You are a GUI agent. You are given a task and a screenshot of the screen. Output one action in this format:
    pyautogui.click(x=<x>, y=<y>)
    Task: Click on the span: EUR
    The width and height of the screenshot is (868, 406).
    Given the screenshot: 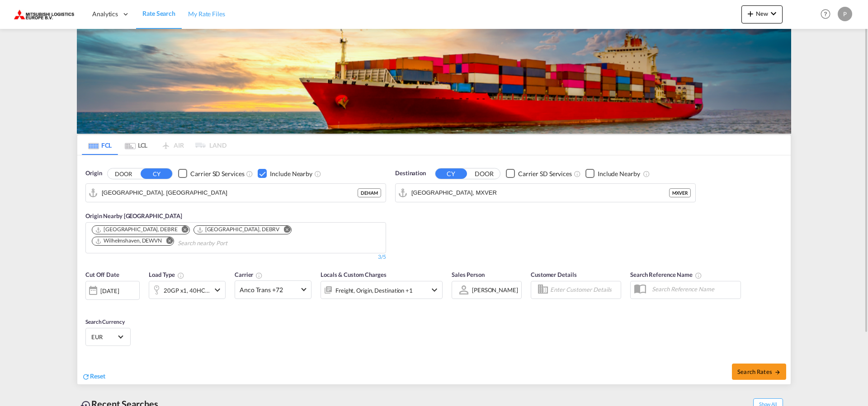 What is the action you would take?
    pyautogui.click(x=104, y=337)
    